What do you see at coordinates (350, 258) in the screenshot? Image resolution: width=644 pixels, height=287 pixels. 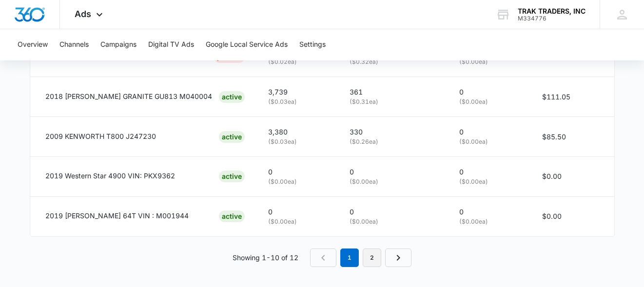 I see `em: 1` at bounding box center [350, 258].